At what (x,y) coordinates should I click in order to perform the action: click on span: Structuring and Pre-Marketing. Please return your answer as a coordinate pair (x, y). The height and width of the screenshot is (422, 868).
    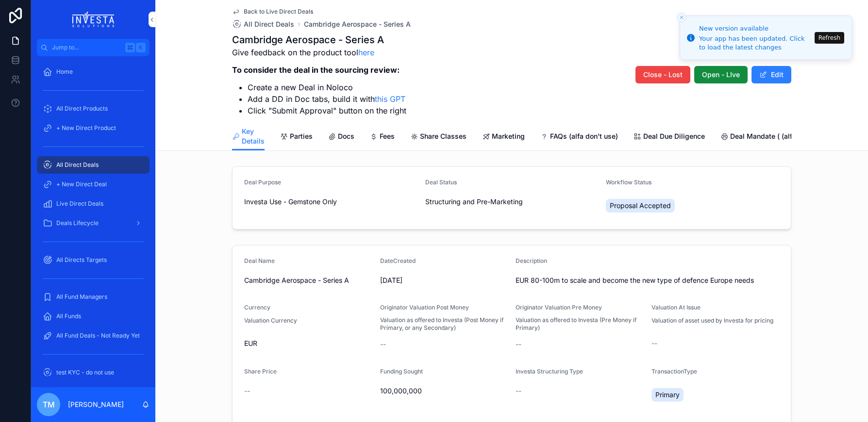
    Looking at the image, I should click on (474, 202).